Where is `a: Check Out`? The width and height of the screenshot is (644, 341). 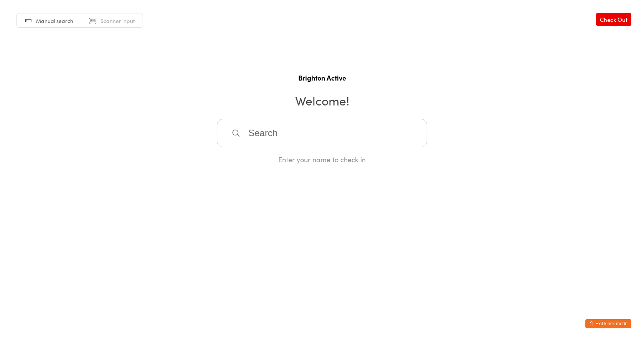 a: Check Out is located at coordinates (614, 19).